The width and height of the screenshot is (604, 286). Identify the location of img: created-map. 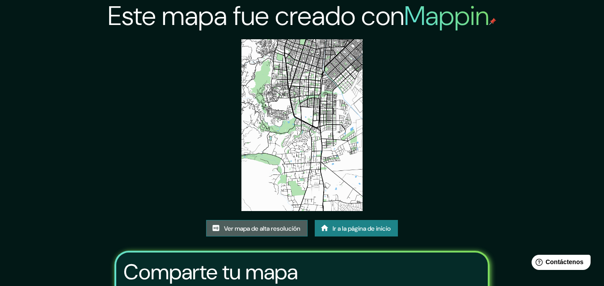
(302, 125).